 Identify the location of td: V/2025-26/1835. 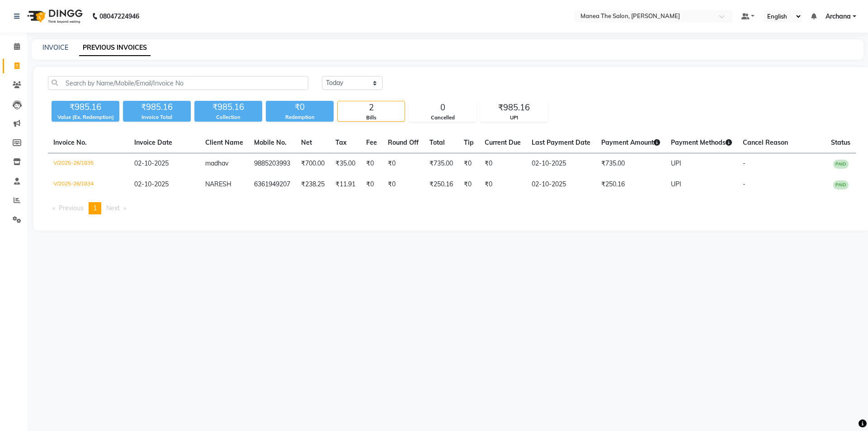
(88, 164).